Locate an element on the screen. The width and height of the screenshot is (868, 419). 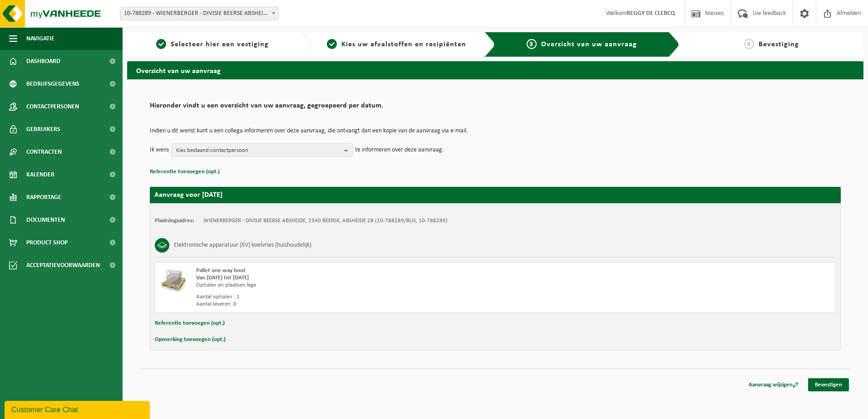
span: Gebruikers is located at coordinates (43, 129).